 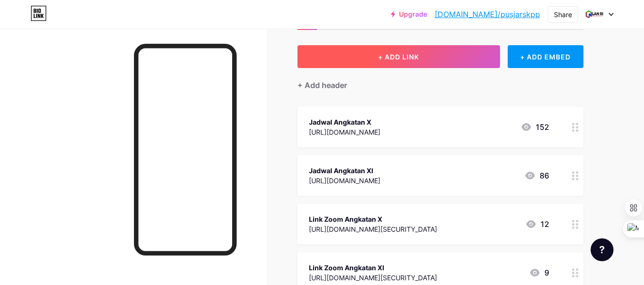 I want to click on div: Link Zoom Angkatan XI, so click(x=373, y=268).